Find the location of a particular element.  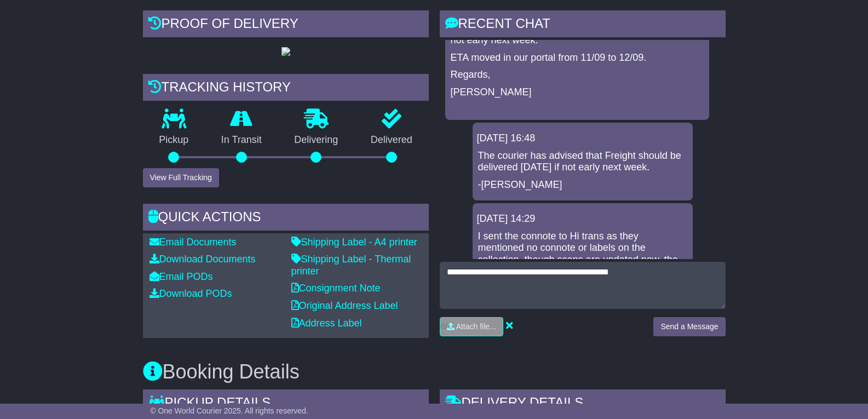

button: Send a Message is located at coordinates (689, 326).